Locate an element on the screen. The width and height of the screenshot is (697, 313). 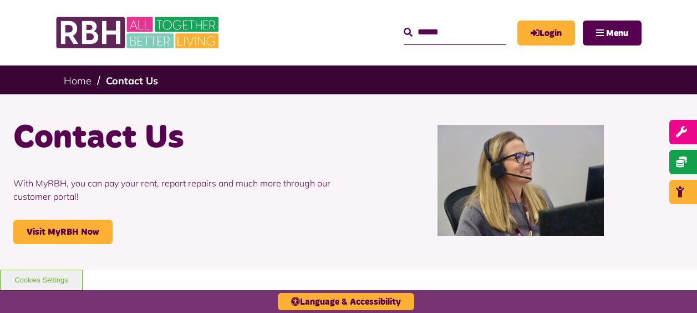
a: Home is located at coordinates (78, 80).